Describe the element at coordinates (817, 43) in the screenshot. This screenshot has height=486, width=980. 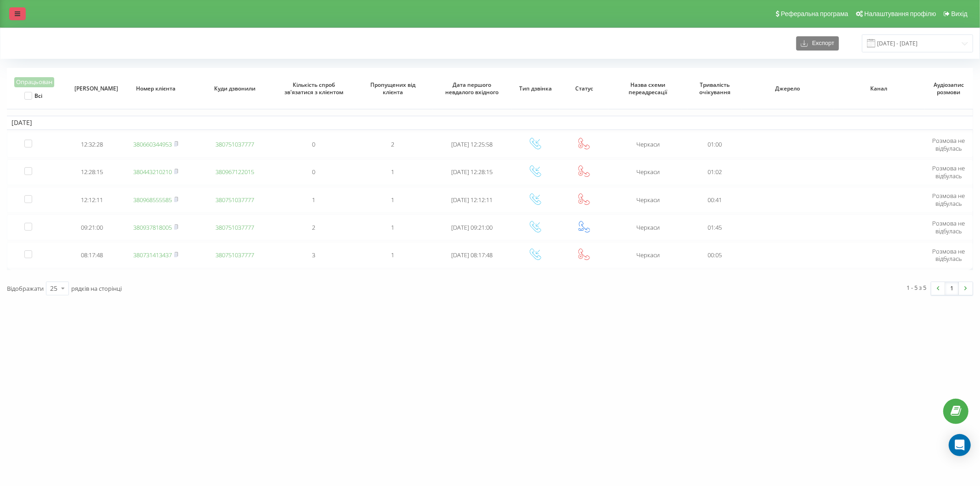
I see `button: Експорт` at that location.